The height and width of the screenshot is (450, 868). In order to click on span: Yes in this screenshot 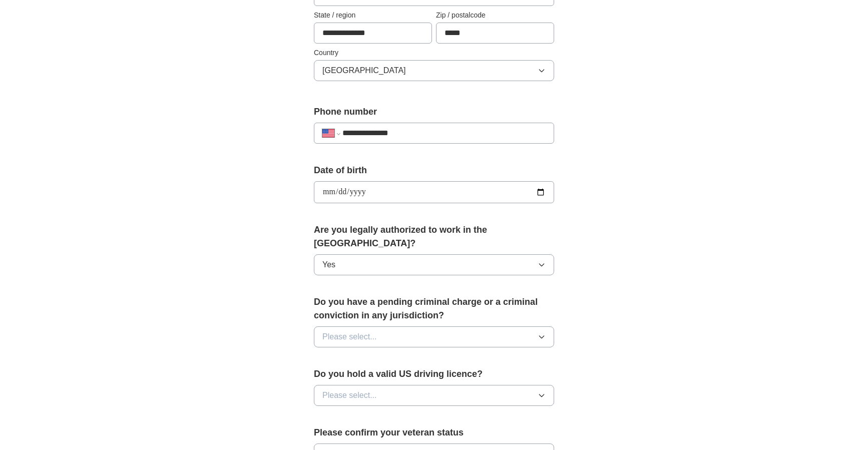, I will do `click(329, 265)`.